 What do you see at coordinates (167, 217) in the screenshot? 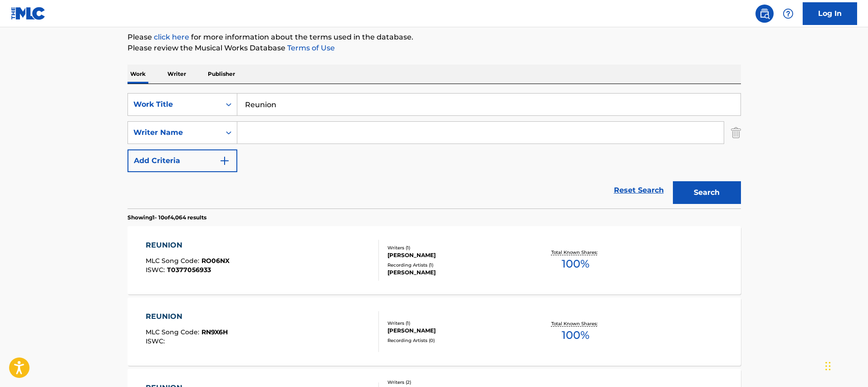
I see `p: Showing 1 - 10 of 4,064 results` at bounding box center [167, 217].